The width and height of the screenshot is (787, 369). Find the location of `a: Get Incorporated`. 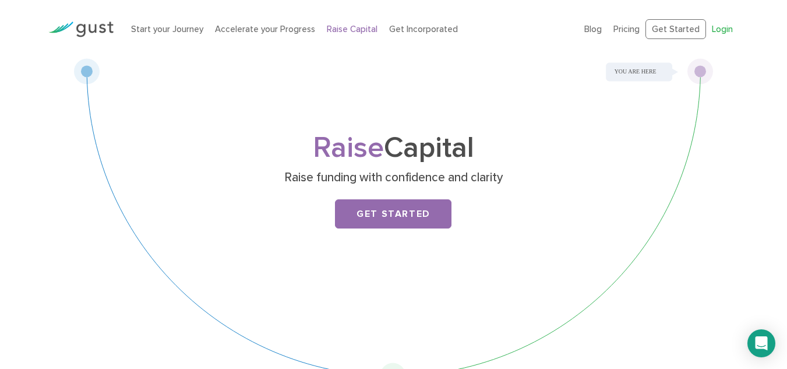

a: Get Incorporated is located at coordinates (424, 29).